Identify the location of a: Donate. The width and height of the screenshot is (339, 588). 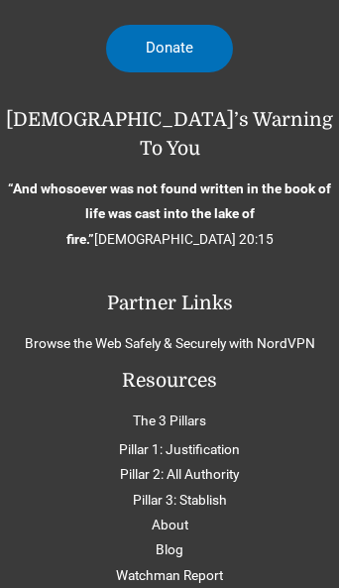
(170, 49).